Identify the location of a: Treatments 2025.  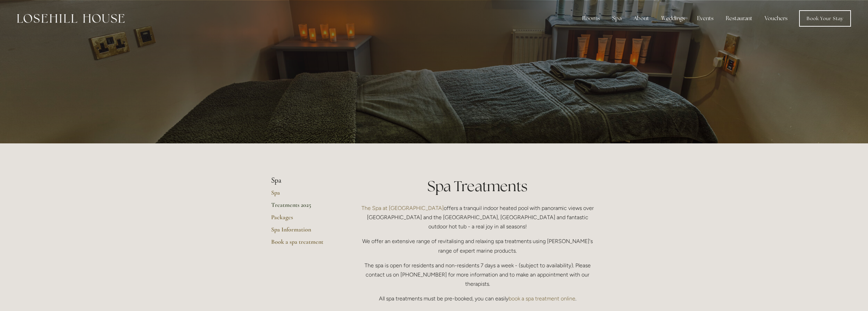
(303, 207).